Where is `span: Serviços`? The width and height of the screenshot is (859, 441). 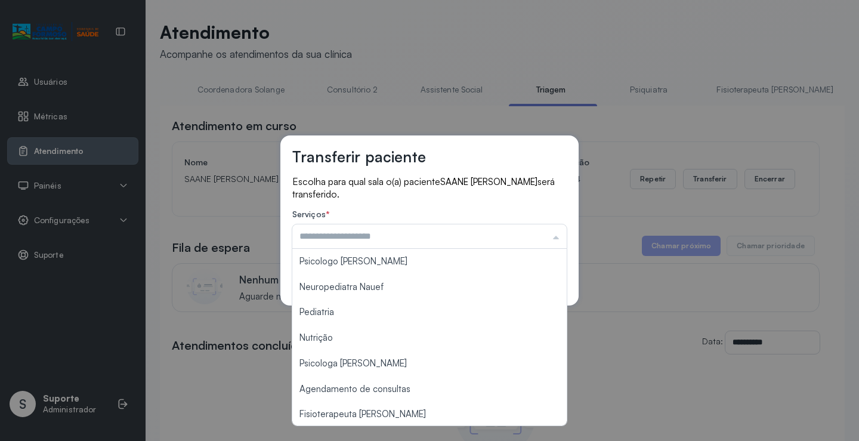
span: Serviços is located at coordinates (309, 214).